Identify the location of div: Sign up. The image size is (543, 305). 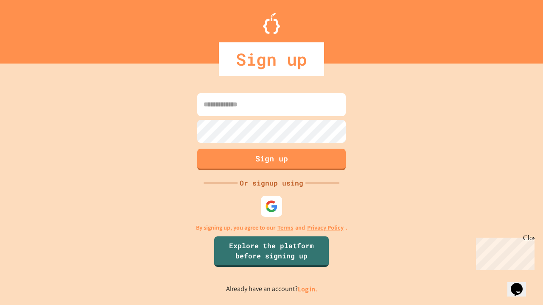
(271, 59).